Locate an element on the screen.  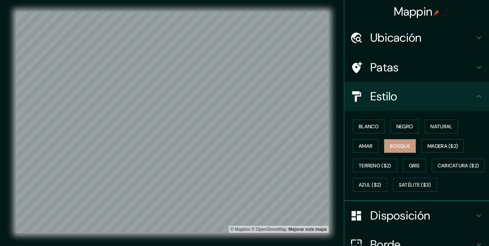
button: Terreno ($2) is located at coordinates (375, 165).